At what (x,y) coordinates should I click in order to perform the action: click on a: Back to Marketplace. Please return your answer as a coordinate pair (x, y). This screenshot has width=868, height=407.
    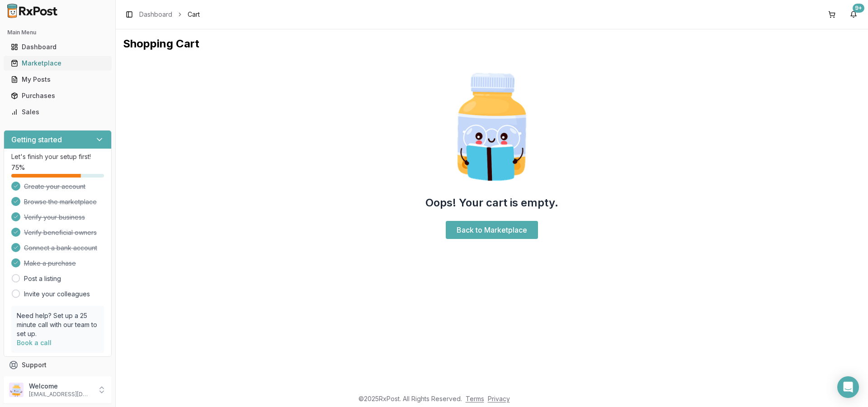
    Looking at the image, I should click on (492, 230).